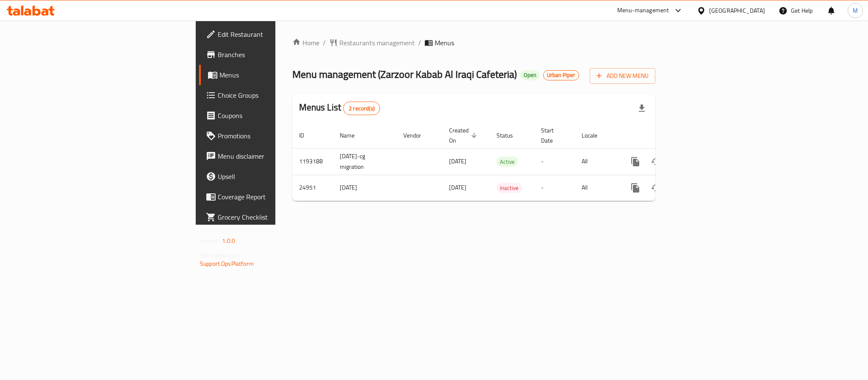 The image size is (868, 380). I want to click on h2: Menus List, so click(339, 108).